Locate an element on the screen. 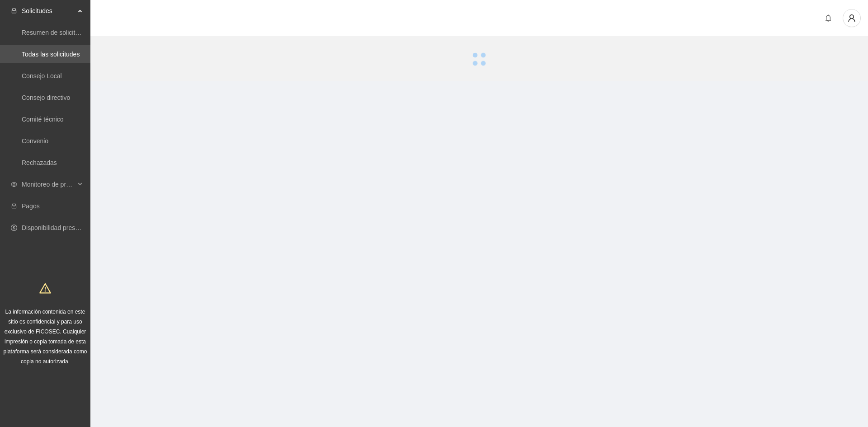  span: La información contenida en este sitio es confidencial y para uso exclusivo de FICOSEC. Cualquier... is located at coordinates (45, 337).